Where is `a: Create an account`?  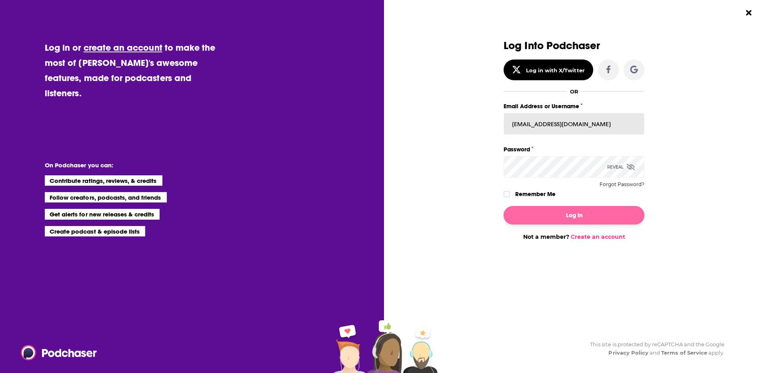
a: Create an account is located at coordinates (598, 237).